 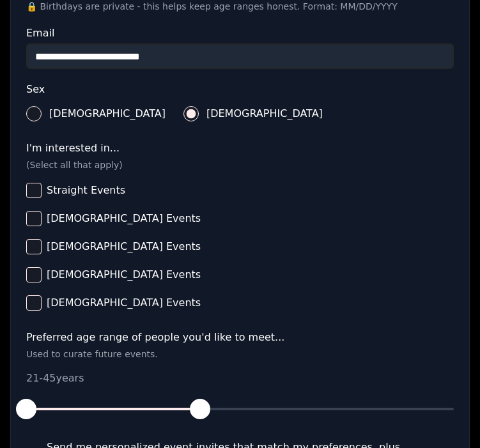 What do you see at coordinates (240, 90) in the screenshot?
I see `label: Sex` at bounding box center [240, 90].